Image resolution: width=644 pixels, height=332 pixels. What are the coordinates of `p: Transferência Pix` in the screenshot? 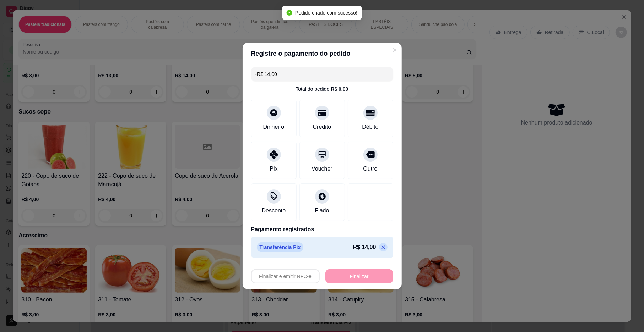 It's located at (281, 247).